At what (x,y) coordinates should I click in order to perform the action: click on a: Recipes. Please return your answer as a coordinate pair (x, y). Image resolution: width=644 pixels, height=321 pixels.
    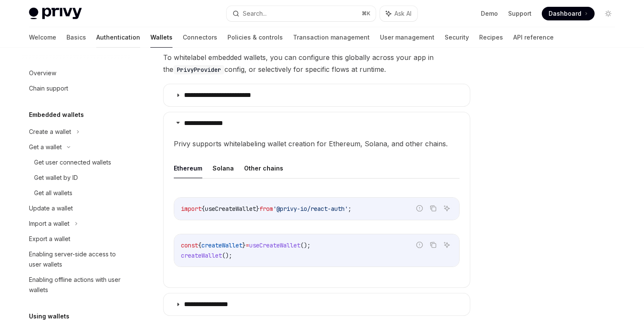
    Looking at the image, I should click on (491, 38).